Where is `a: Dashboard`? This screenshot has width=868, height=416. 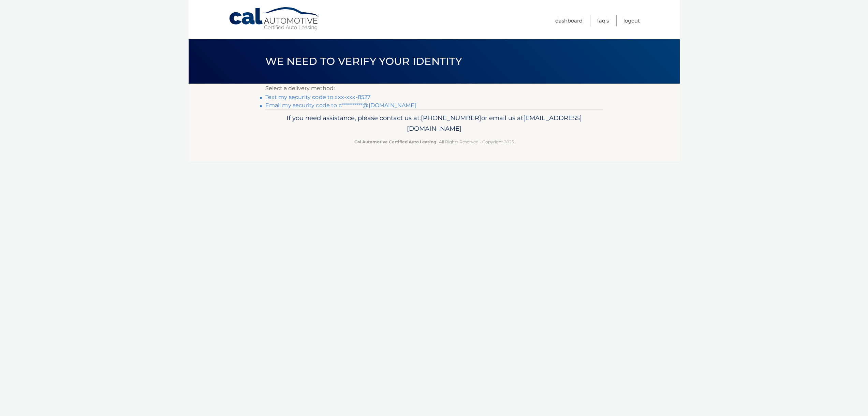
a: Dashboard is located at coordinates (569, 21).